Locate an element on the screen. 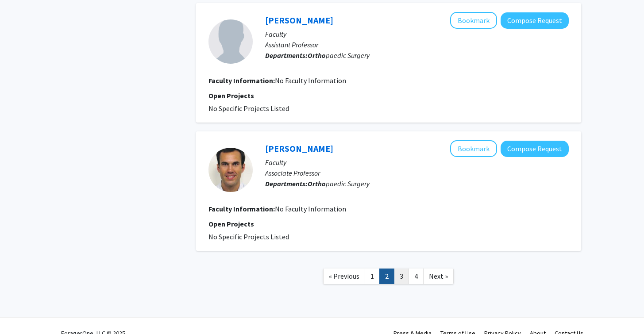  a: Next is located at coordinates (438, 276).